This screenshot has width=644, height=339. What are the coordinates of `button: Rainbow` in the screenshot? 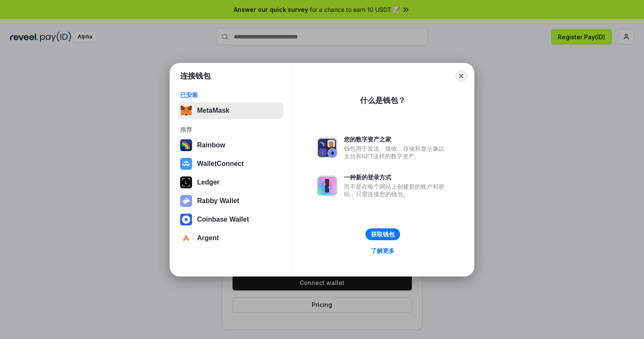 It's located at (230, 145).